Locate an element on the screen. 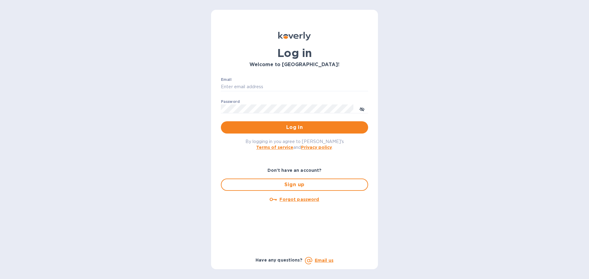 Image resolution: width=589 pixels, height=279 pixels. u: Forgot password is located at coordinates (299, 200).